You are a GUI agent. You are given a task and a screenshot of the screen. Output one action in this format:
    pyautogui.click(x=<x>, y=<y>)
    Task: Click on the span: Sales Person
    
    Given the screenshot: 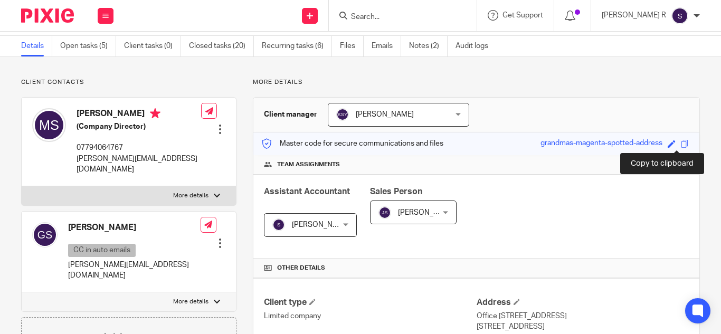 What is the action you would take?
    pyautogui.click(x=396, y=192)
    